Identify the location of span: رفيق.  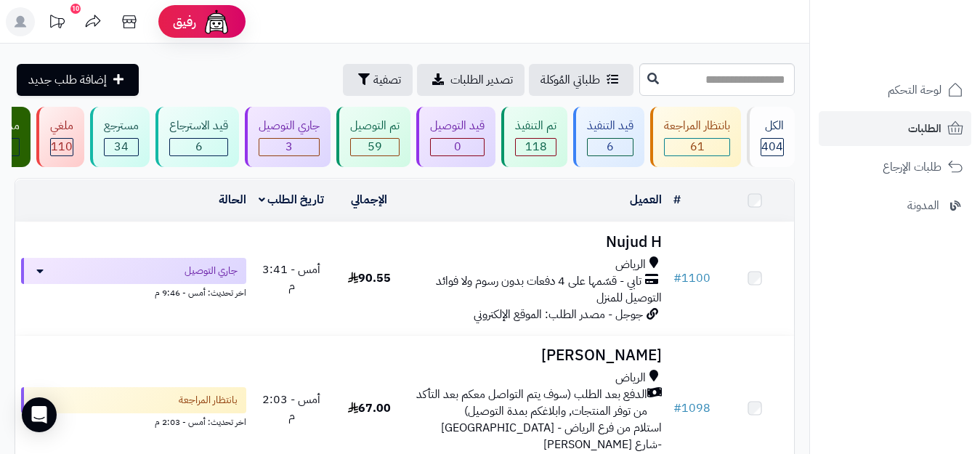
(185, 22).